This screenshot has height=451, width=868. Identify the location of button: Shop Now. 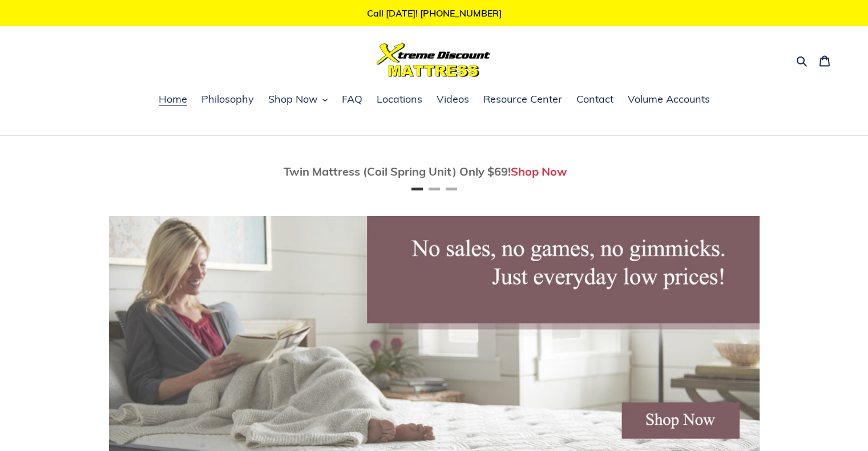
(297, 100).